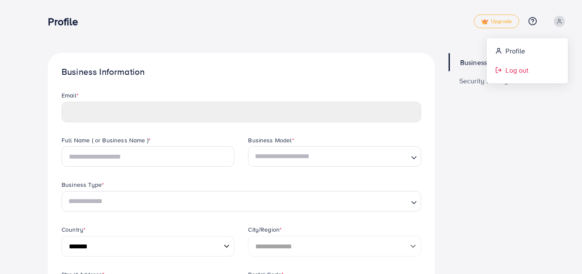  What do you see at coordinates (497, 21) in the screenshot?
I see `a: tickUpgrade` at bounding box center [497, 21].